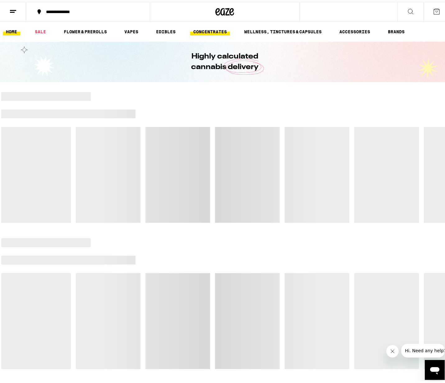  I want to click on a: ACCESSORIES, so click(355, 30).